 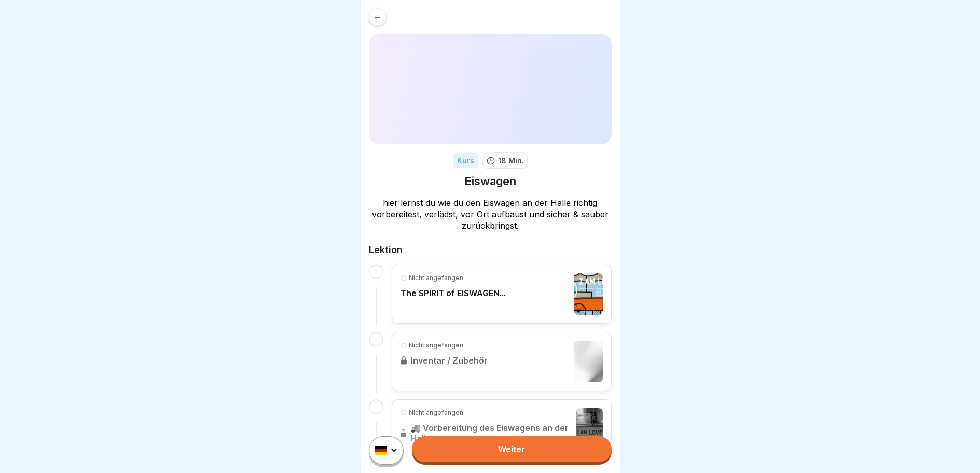 What do you see at coordinates (381, 450) in the screenshot?
I see `img: de.svg` at bounding box center [381, 450].